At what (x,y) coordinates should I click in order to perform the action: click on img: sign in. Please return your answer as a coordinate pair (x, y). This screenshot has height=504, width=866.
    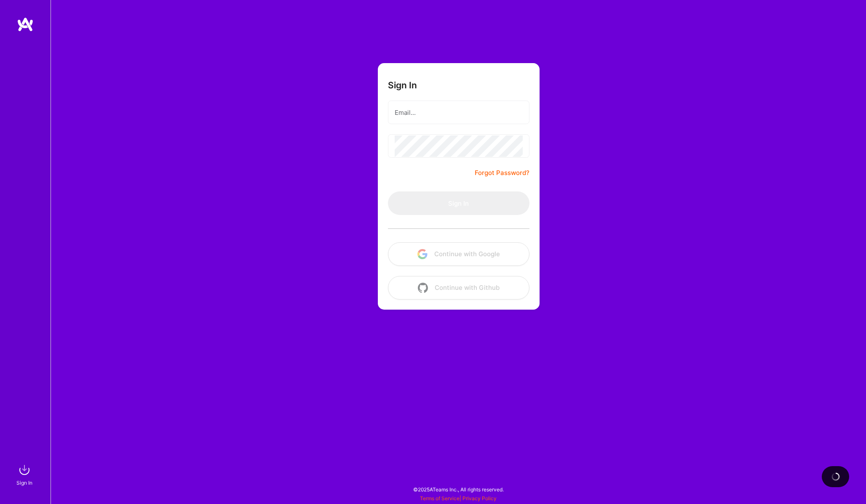
    Looking at the image, I should click on (24, 470).